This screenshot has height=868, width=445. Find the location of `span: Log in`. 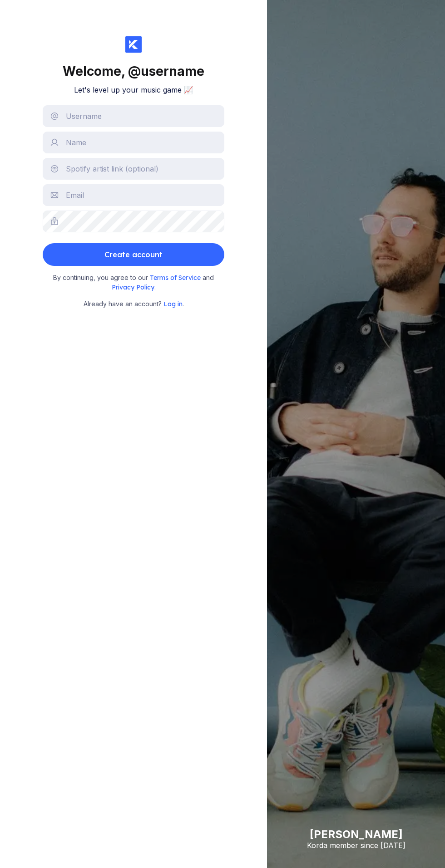

span: Log in is located at coordinates (173, 304).